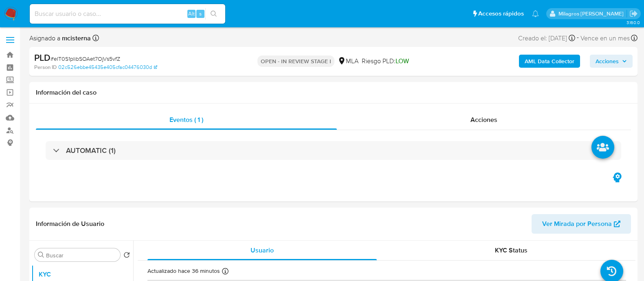  I want to click on span: # eIT0S1pIibSOAet7OjVs5vfZ, so click(85, 59).